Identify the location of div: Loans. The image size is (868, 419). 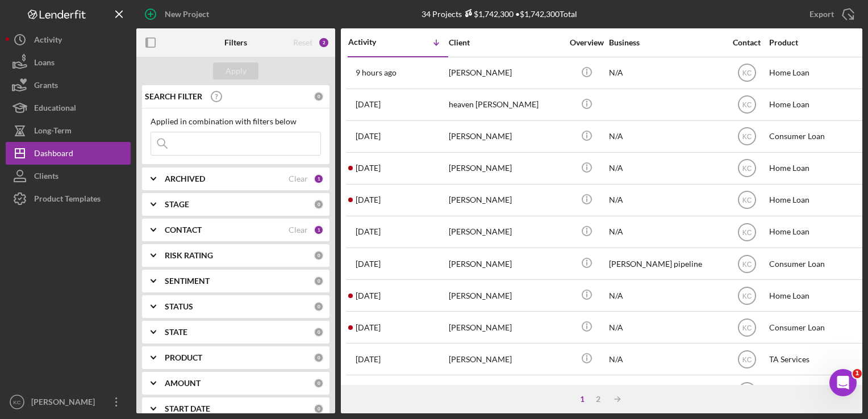
(44, 63).